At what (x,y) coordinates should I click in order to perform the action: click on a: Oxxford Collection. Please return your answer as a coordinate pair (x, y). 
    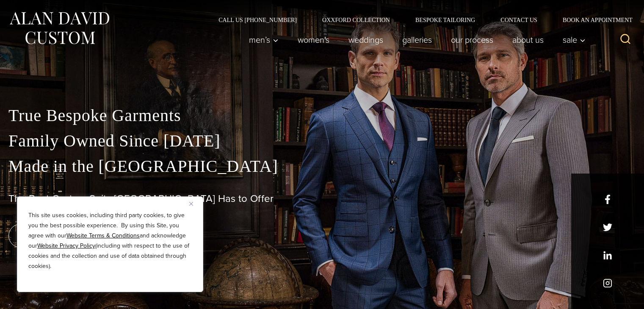
    Looking at the image, I should click on (356, 20).